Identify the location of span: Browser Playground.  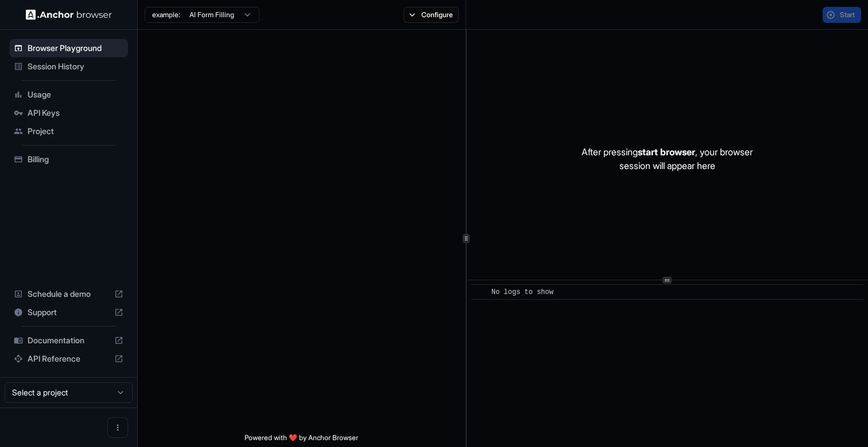
(75, 48).